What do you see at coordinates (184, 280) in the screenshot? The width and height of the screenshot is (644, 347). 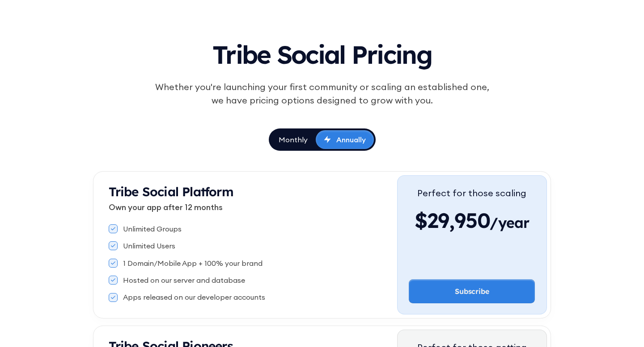 I see `div: Hosted on our server and database` at bounding box center [184, 280].